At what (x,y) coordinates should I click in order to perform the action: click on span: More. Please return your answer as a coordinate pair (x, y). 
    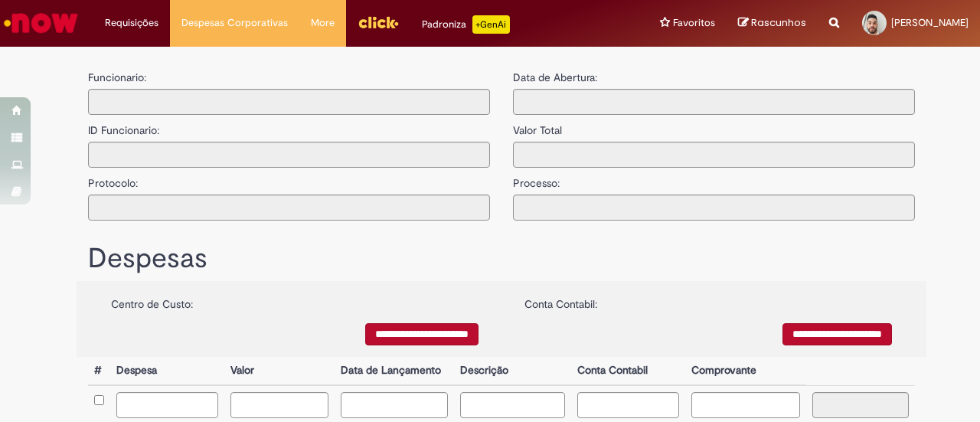
    Looking at the image, I should click on (323, 23).